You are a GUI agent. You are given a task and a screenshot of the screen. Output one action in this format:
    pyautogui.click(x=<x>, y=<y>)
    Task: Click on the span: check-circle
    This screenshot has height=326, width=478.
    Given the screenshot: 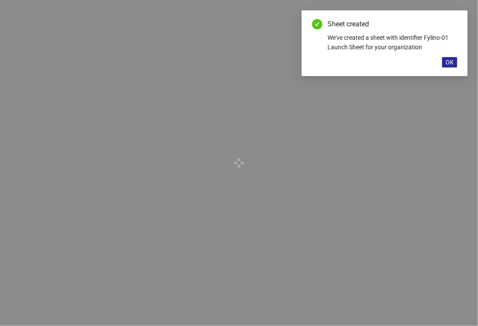 What is the action you would take?
    pyautogui.click(x=317, y=24)
    